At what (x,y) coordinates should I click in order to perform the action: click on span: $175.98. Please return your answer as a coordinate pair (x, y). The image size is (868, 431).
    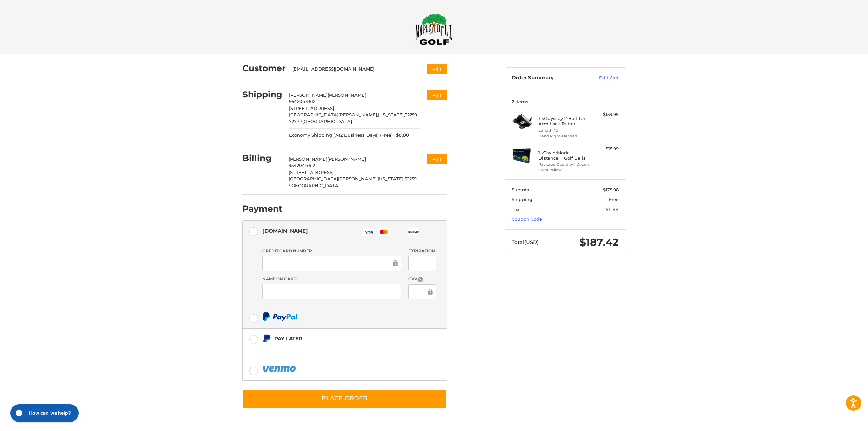
    Looking at the image, I should click on (611, 189).